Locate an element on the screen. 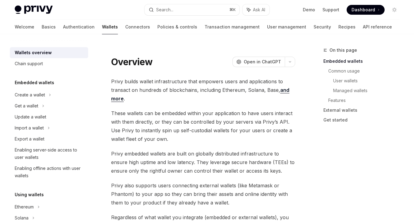 The image size is (414, 221). h1: Overview is located at coordinates (132, 62).